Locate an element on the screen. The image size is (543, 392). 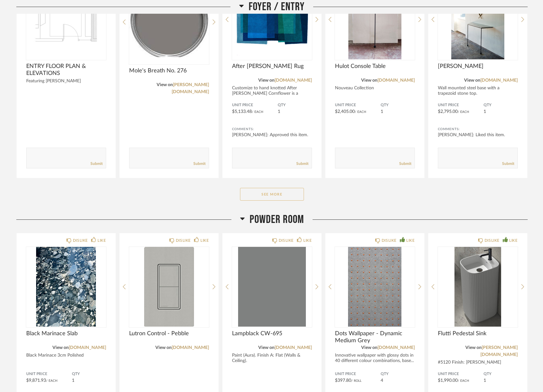
button: See More is located at coordinates (272, 195).